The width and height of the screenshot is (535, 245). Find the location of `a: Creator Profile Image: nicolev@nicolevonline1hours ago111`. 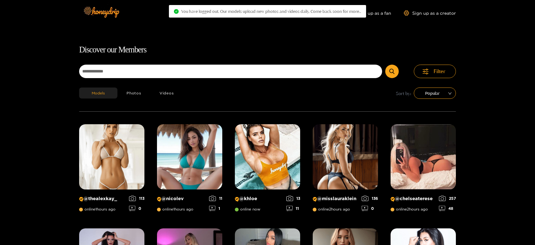

a: Creator Profile Image: nicolev@nicolevonline1hours ago111 is located at coordinates (190, 170).